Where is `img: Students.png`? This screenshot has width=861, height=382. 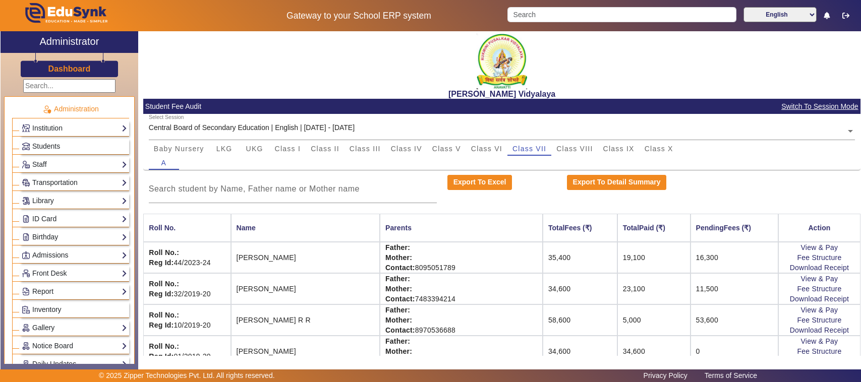
img: Students.png is located at coordinates (26, 146).